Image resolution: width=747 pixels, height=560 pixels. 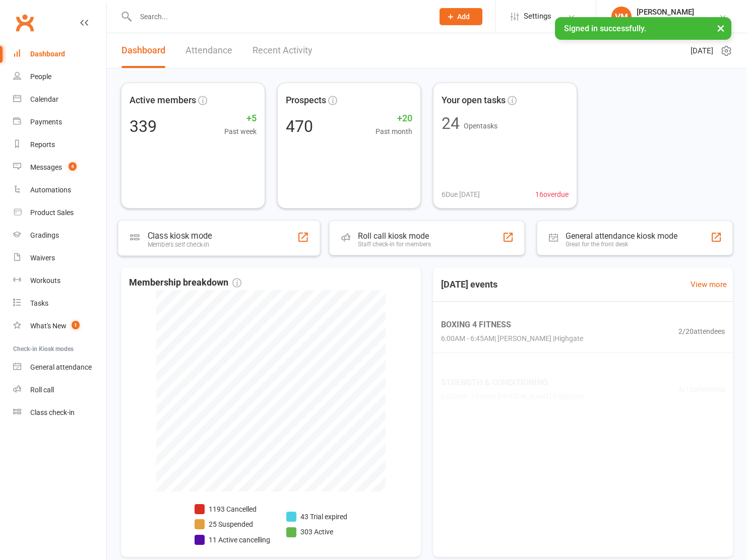 What do you see at coordinates (185, 282) in the screenshot?
I see `span: Membership breakdown` at bounding box center [185, 282].